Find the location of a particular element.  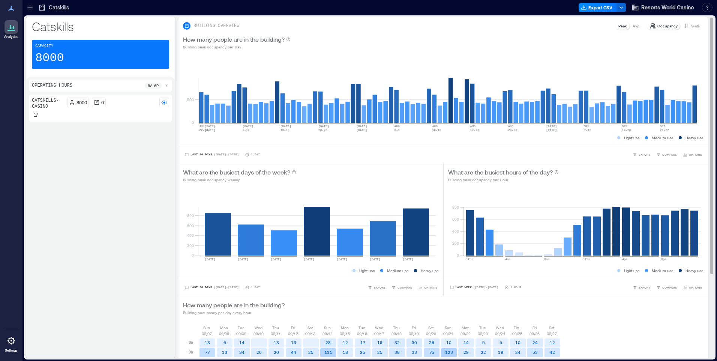

text: 34 is located at coordinates (242, 352).